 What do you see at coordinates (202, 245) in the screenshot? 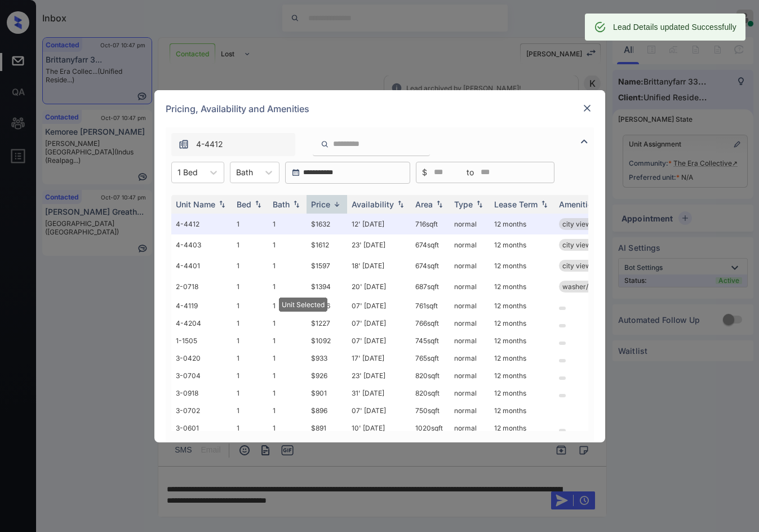
I see `td: 4-4403` at bounding box center [202, 245].